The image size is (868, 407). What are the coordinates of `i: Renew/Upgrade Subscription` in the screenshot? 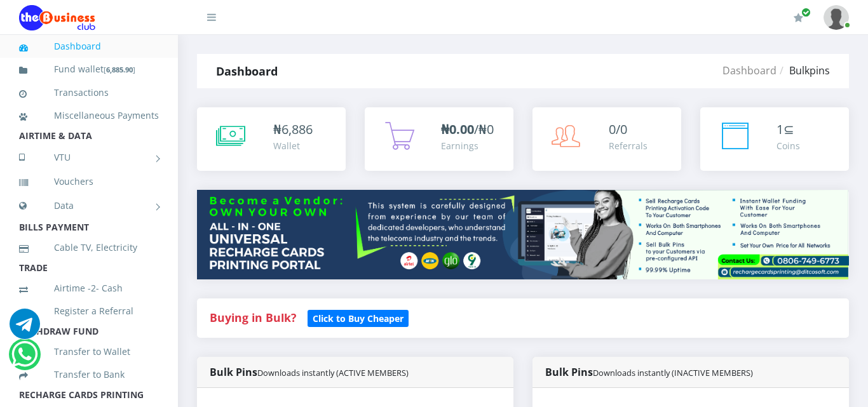 It's located at (798, 17).